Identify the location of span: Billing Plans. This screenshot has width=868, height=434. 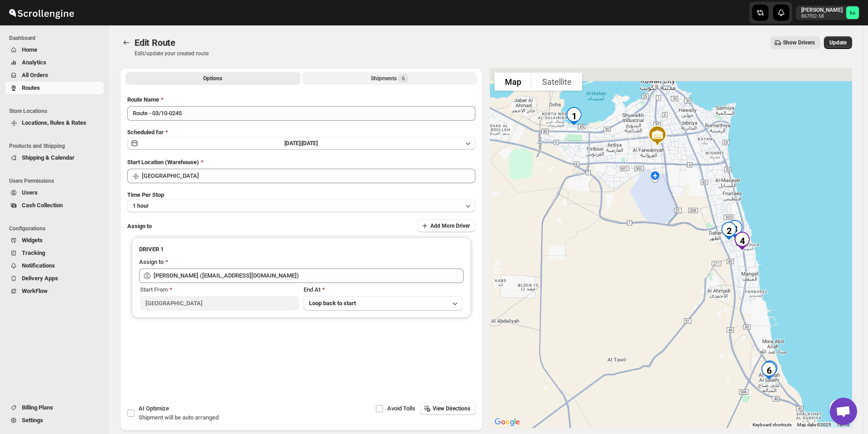
(37, 407).